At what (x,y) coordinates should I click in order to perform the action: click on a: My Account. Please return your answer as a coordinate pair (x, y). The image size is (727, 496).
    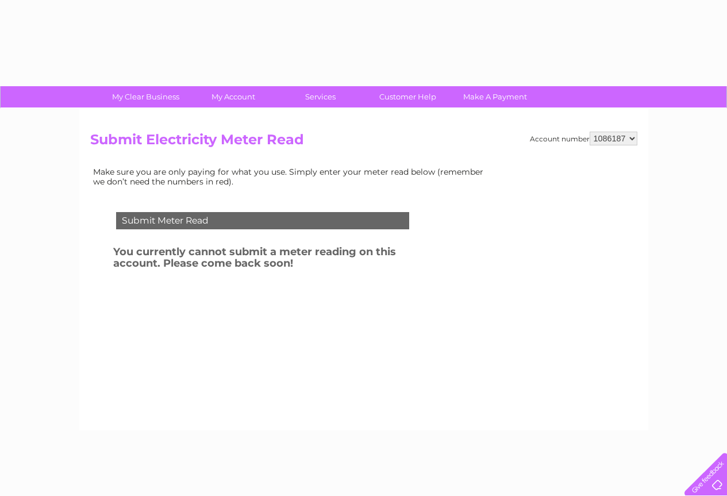
    Looking at the image, I should click on (233, 97).